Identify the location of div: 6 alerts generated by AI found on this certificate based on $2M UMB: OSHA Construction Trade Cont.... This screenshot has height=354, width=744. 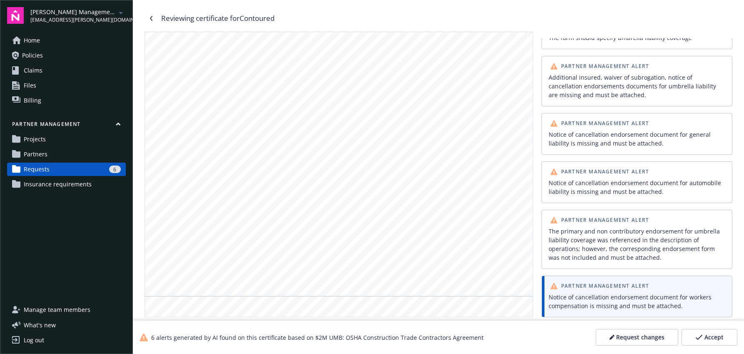
(312, 337).